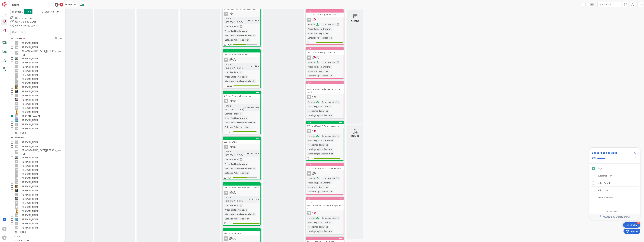  I want to click on div: Footer, so click(615, 217).